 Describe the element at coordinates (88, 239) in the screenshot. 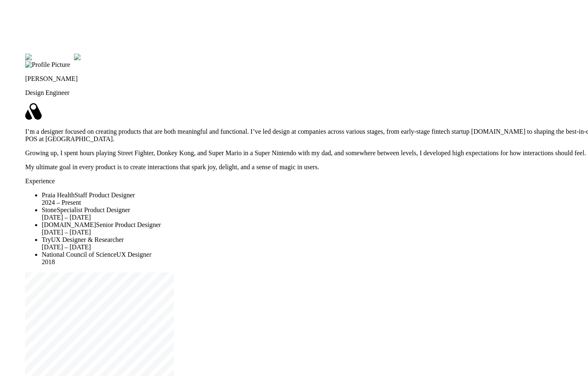

I see `span: UX Designer & Researcher` at that location.